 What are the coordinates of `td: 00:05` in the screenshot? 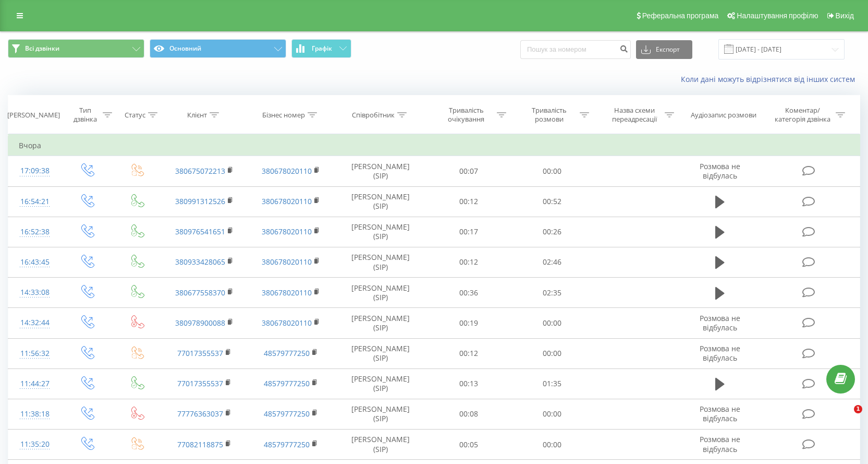 It's located at (469, 445).